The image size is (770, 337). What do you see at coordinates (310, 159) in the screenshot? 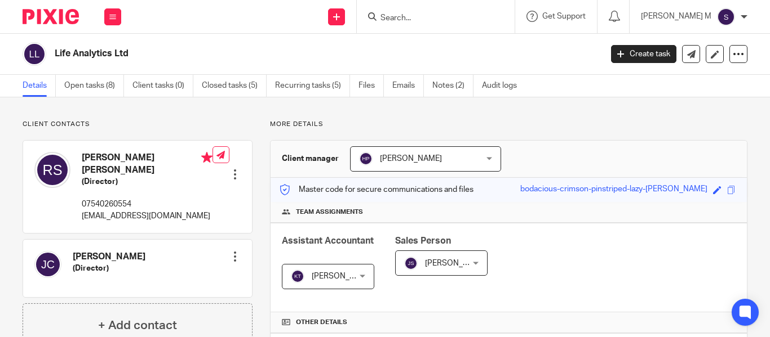
I see `h3: Client manager` at bounding box center [310, 159].